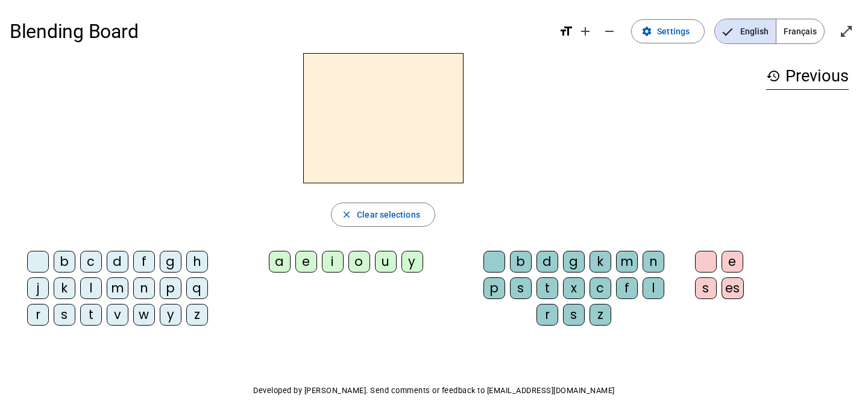 Image resolution: width=868 pixels, height=410 pixels. I want to click on button: Settings, so click(668, 31).